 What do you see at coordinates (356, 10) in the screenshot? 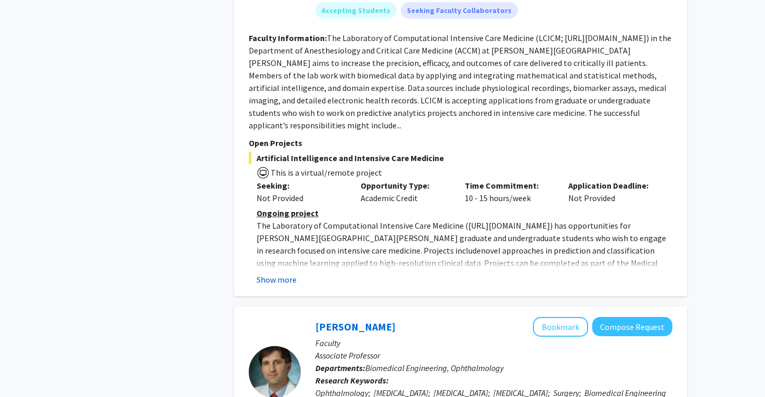
I see `mat-chip: Accepting Students` at bounding box center [356, 10].